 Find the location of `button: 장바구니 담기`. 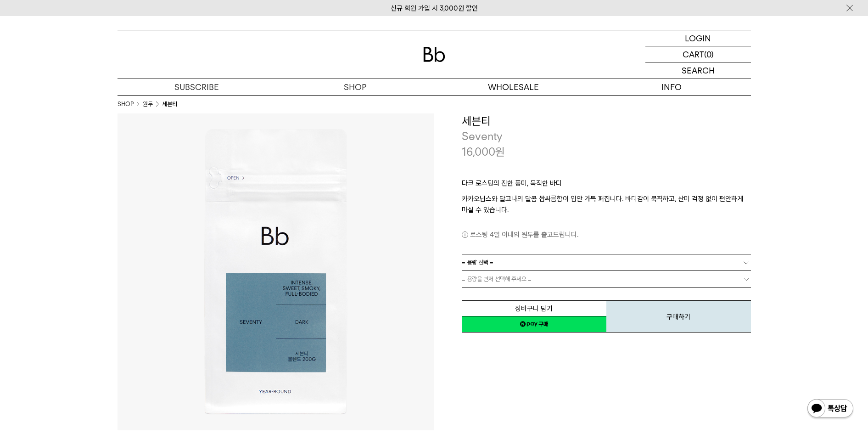

button: 장바구니 담기 is located at coordinates (534, 308).